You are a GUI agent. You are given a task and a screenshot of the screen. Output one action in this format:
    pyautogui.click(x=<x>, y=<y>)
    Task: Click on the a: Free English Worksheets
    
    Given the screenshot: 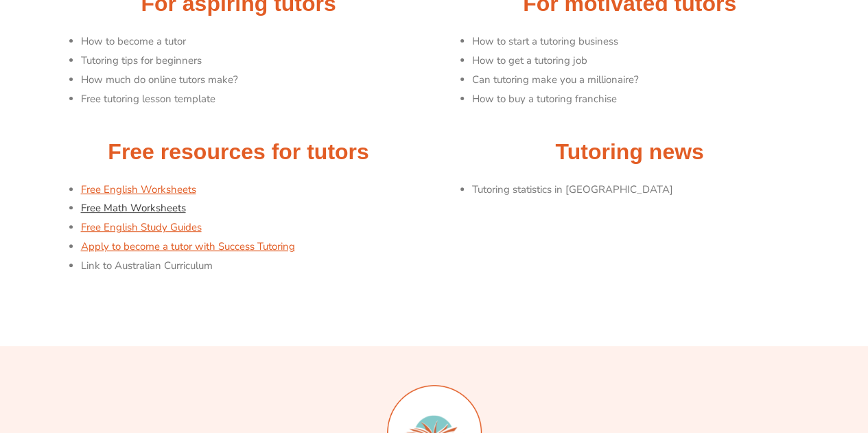 What is the action you would take?
    pyautogui.click(x=139, y=189)
    